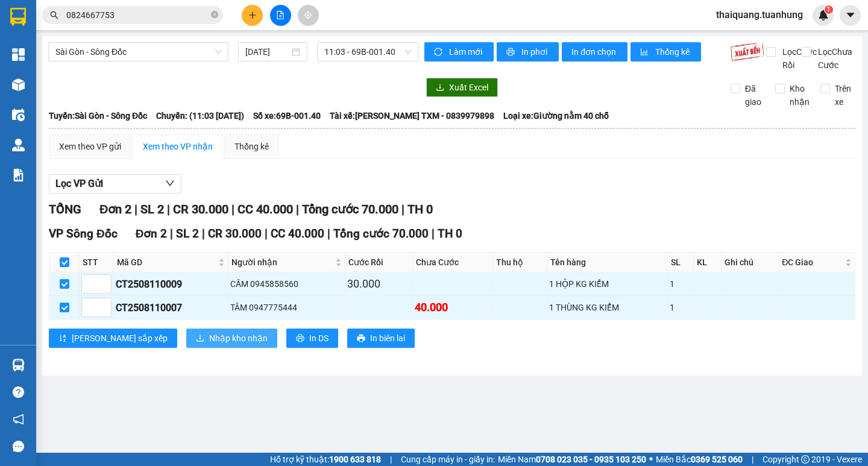  Describe the element at coordinates (151, 233) in the screenshot. I see `span: Đơn 2` at that location.